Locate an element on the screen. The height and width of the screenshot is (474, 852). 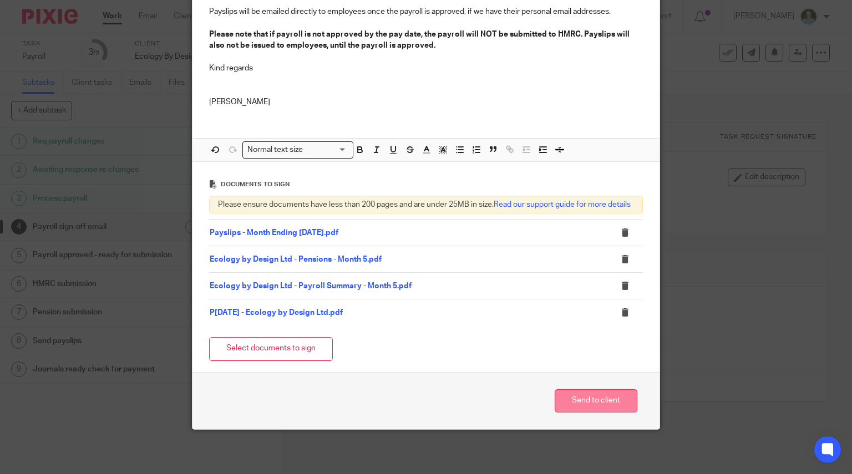
span: Documents to sign is located at coordinates (255, 184).